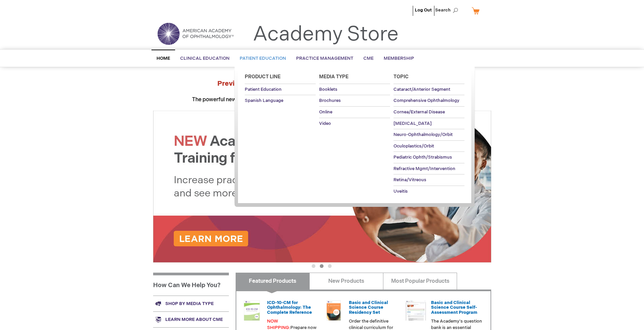 This screenshot has width=644, height=330. I want to click on button: 2 of 3, so click(322, 266).